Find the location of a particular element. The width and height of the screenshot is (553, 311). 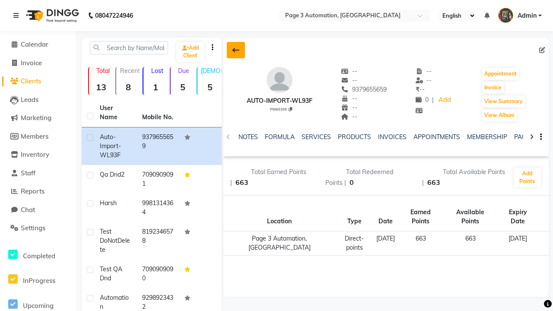

th: Available Points is located at coordinates (470, 217).